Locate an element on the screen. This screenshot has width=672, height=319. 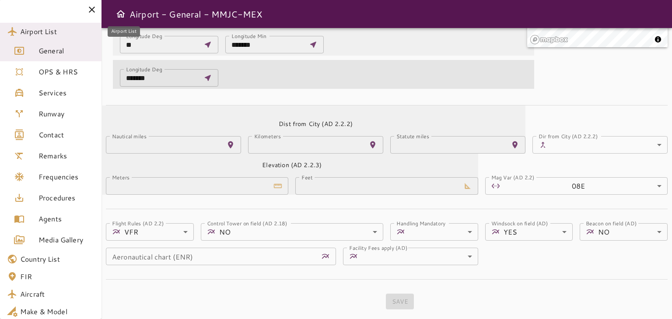
label: Windsock on field (AD) is located at coordinates (520, 223).